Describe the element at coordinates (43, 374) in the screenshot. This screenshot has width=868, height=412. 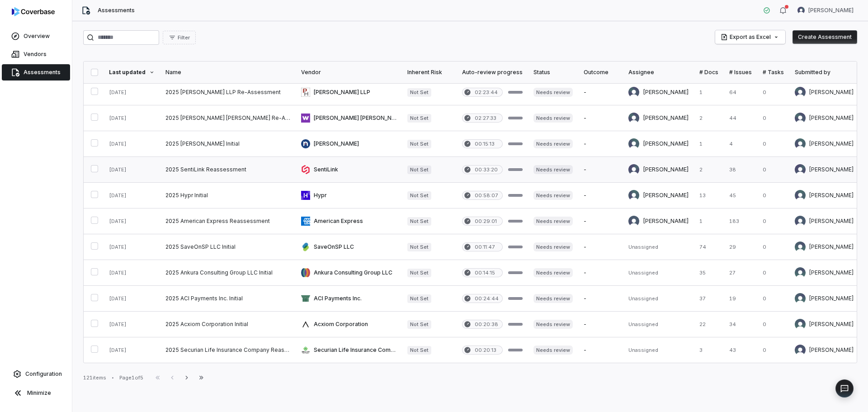
I see `span: Configuration` at that location.